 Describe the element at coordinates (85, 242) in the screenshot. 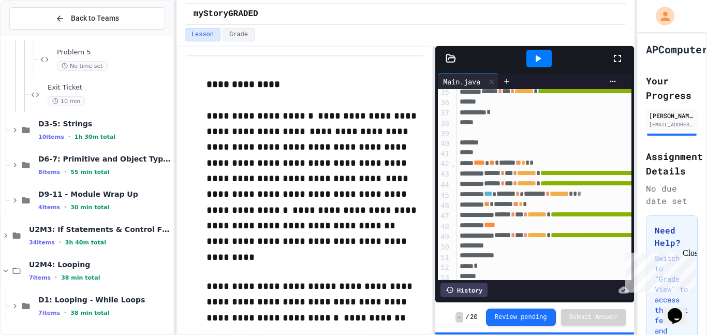

I see `span: 3h 40m total` at that location.